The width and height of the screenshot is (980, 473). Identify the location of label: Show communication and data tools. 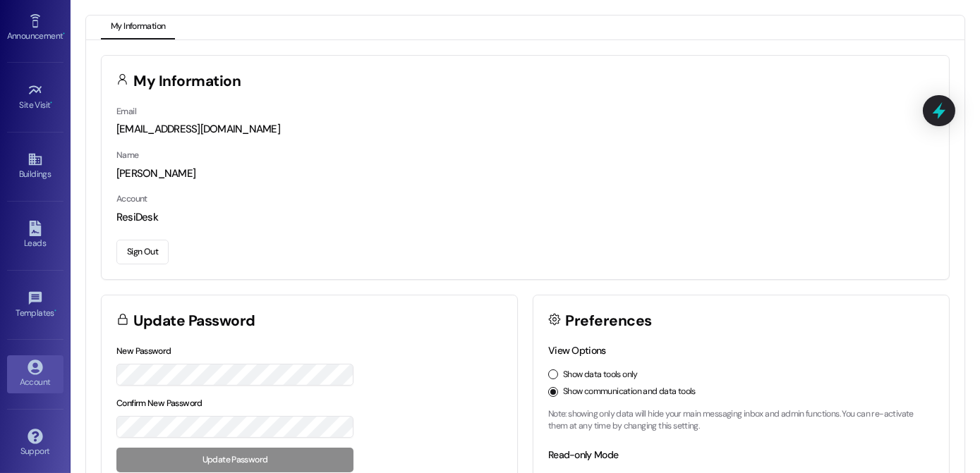
(629, 392).